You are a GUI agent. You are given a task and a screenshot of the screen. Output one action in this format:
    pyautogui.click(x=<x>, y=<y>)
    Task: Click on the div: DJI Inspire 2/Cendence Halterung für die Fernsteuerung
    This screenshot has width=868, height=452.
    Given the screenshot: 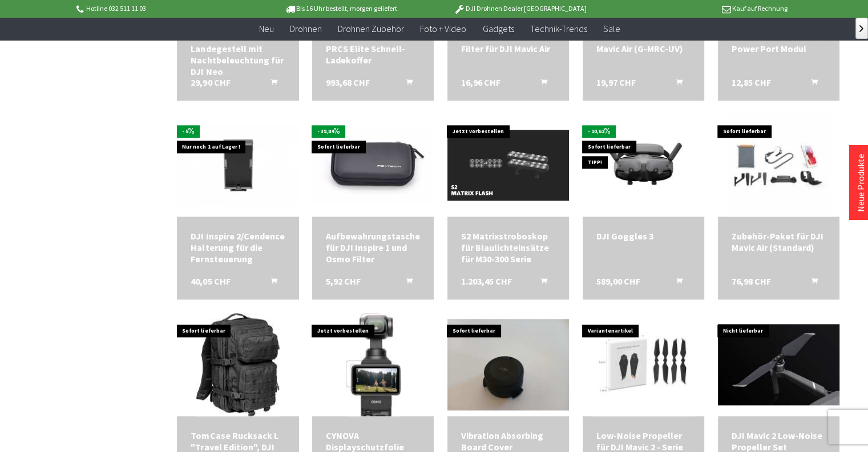 What is the action you would take?
    pyautogui.click(x=238, y=247)
    